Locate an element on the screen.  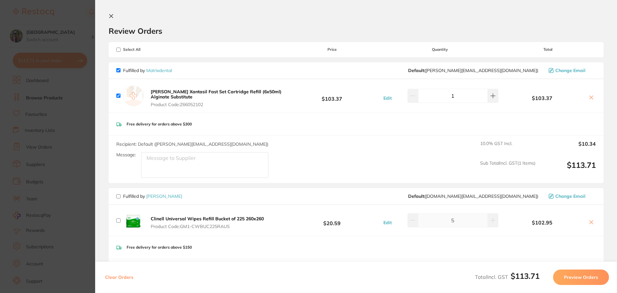
button: Clinell Universal Wipes Refill Bucket of 225 260x260 Product Code:GM1-CWBUC225RAUS is located at coordinates (207, 223).